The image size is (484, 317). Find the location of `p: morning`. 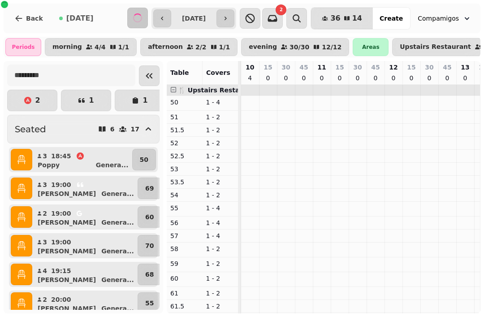

p: morning is located at coordinates (67, 47).